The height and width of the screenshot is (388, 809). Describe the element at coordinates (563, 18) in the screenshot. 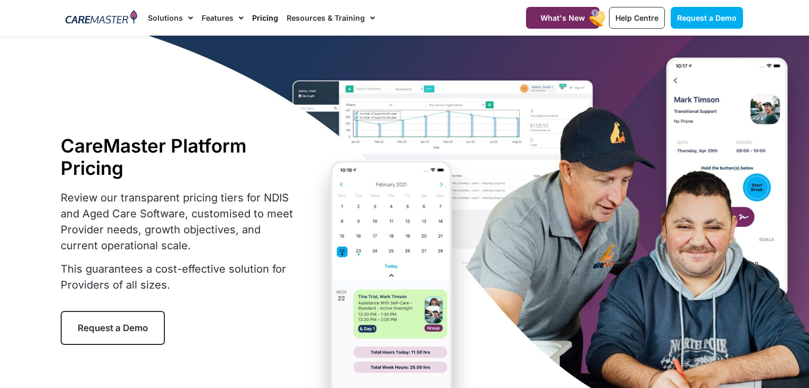

I see `a: What's New` at that location.